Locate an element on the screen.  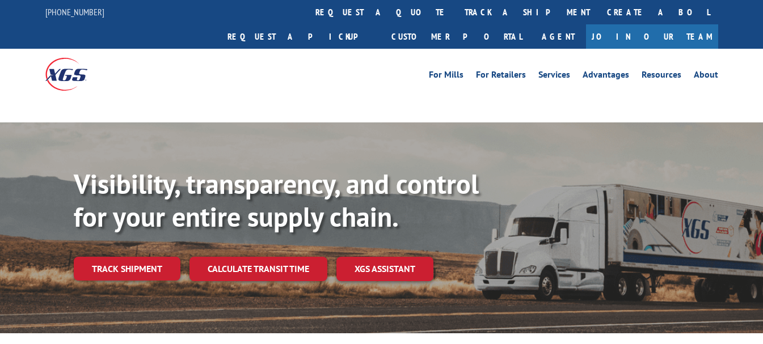
a: Agent is located at coordinates (558, 36).